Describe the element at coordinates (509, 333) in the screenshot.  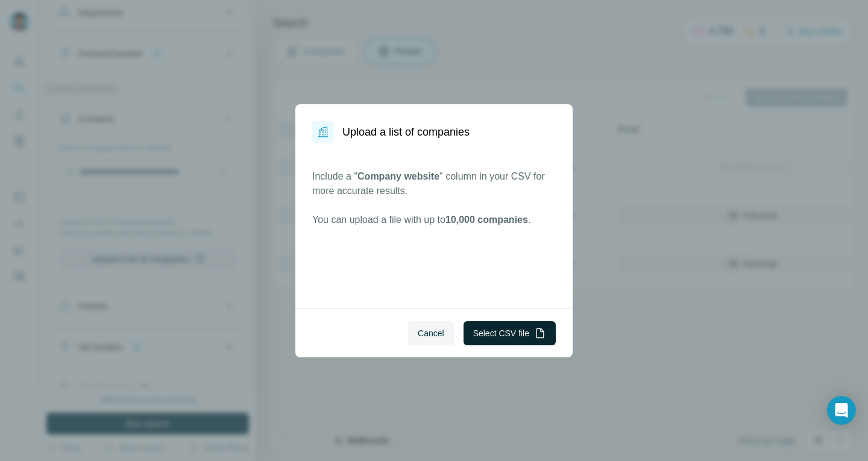
I see `button: Select CSV file` at that location.